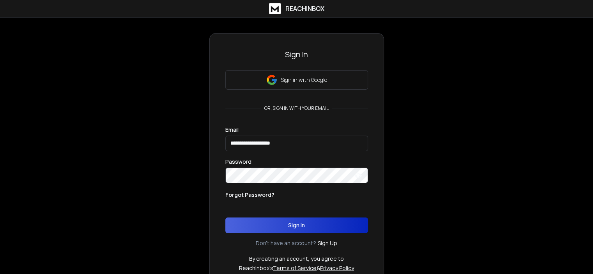 This screenshot has width=593, height=274. I want to click on span: Privacy Policy, so click(337, 268).